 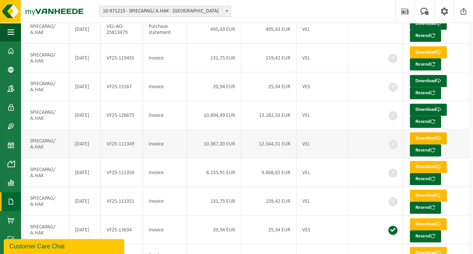 I want to click on td: 8.155,91 EUR, so click(x=214, y=172).